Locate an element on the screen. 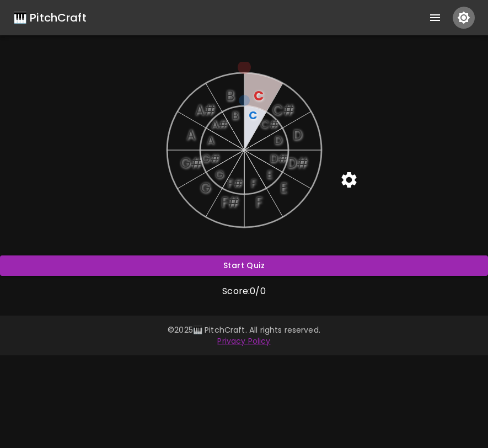 This screenshot has width=488, height=448. div: 🎹 PitchCraft is located at coordinates (50, 18).